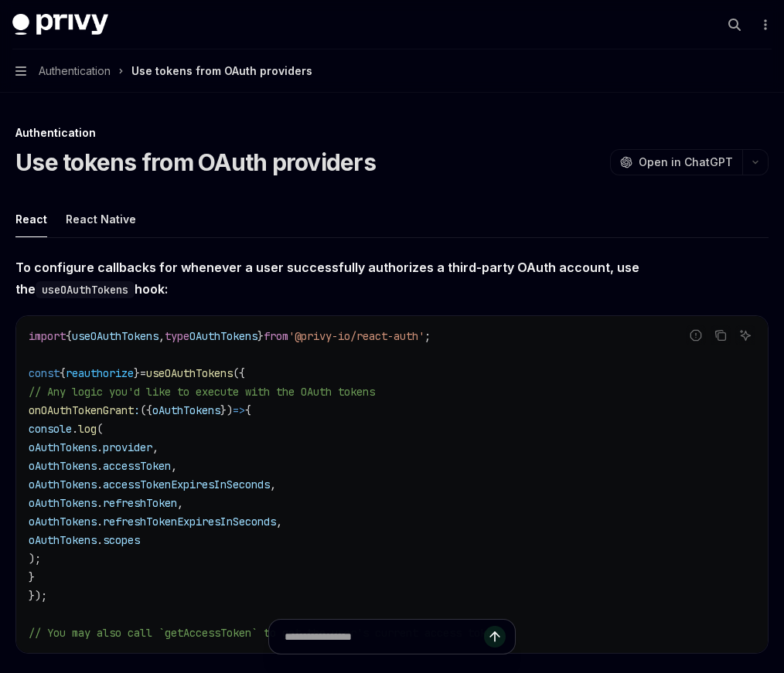 This screenshot has height=673, width=784. I want to click on button: Send message, so click(495, 637).